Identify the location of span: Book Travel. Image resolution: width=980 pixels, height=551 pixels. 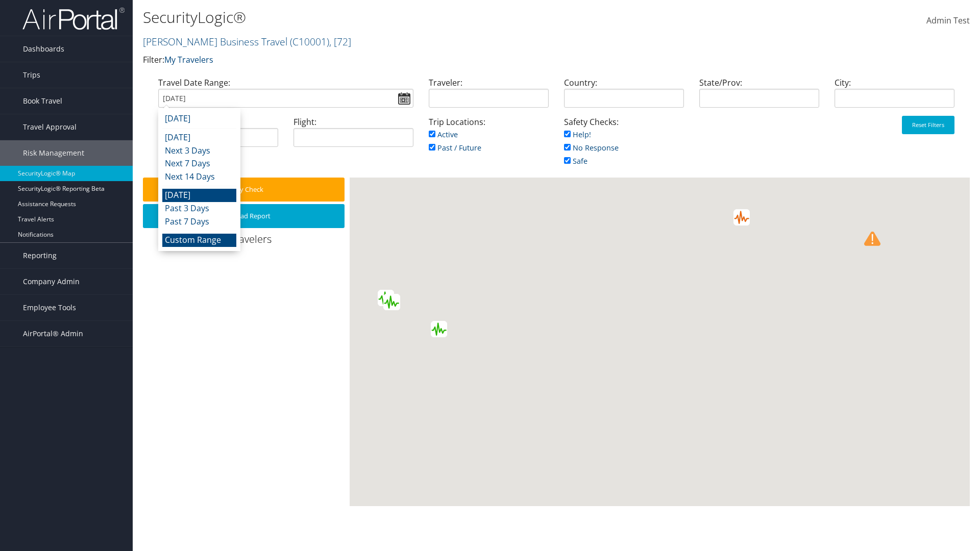
(42, 101).